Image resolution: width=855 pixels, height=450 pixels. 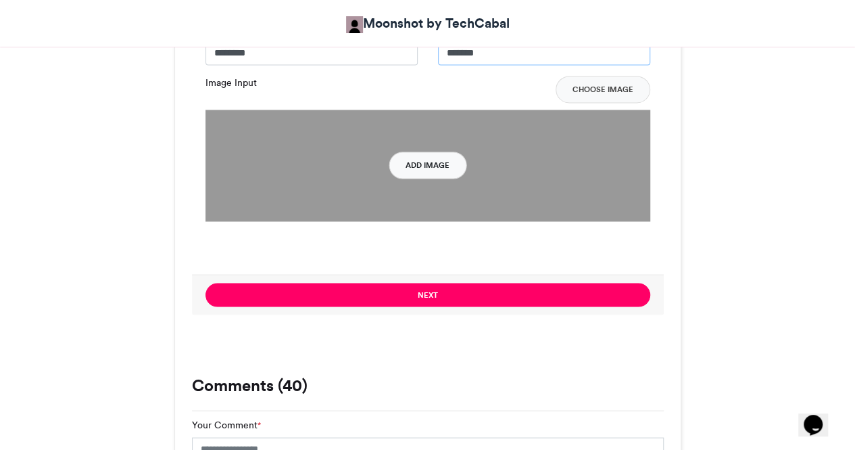 What do you see at coordinates (226, 424) in the screenshot?
I see `label: Your Comment` at bounding box center [226, 424].